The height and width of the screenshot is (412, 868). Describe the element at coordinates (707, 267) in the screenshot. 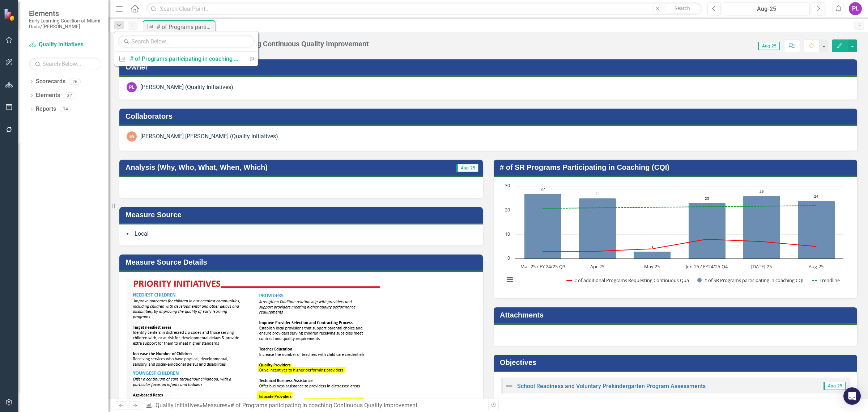

I see `text: Jun-25 / FY24/25-Q4` at that location.